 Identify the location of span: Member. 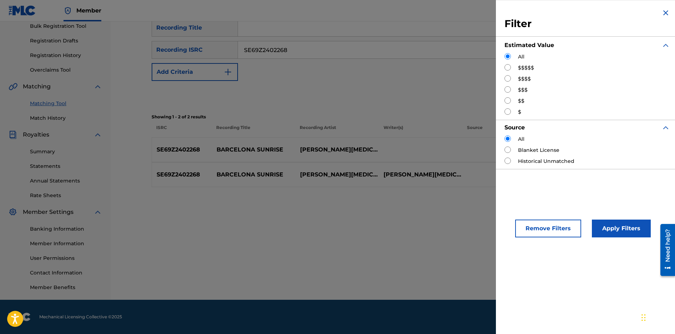
(89, 10).